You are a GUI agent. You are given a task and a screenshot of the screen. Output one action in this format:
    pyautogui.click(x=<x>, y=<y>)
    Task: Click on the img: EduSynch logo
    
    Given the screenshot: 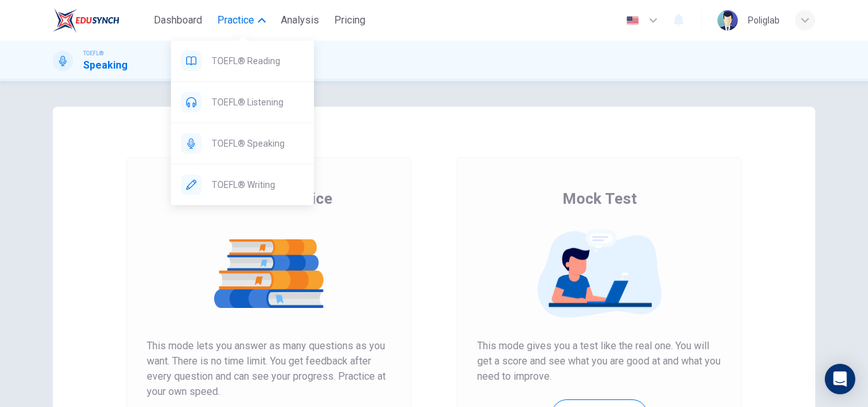 What is the action you would take?
    pyautogui.click(x=86, y=20)
    